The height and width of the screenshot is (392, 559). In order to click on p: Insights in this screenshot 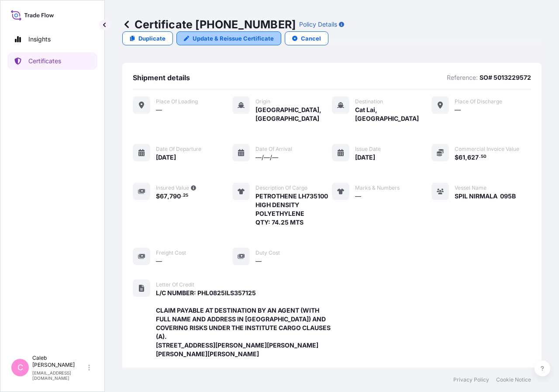, I will do `click(39, 39)`.